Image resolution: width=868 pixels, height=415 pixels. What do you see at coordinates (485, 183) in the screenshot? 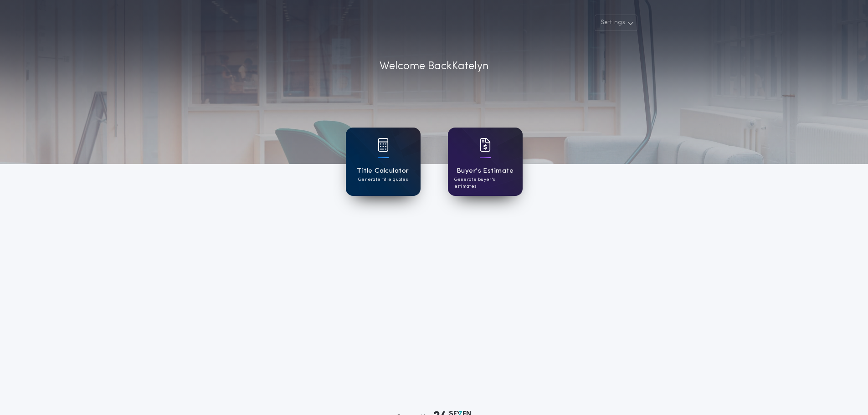
I see `p: Generate buyer's estimates` at bounding box center [485, 183].